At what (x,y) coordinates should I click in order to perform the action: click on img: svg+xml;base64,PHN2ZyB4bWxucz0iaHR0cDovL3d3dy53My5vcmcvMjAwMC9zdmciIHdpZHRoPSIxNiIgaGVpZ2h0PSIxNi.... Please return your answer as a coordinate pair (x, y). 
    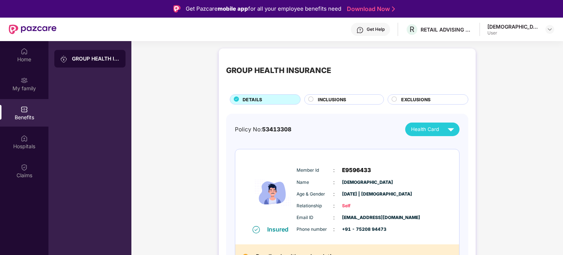
    Looking at the image, I should click on (256, 230).